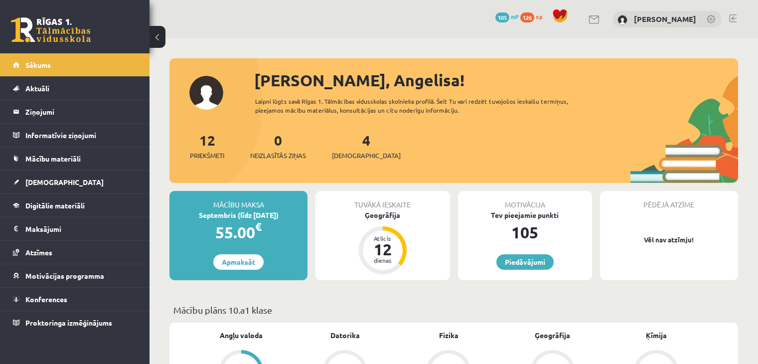 The height and width of the screenshot is (364, 758). I want to click on div: 105, so click(525, 232).